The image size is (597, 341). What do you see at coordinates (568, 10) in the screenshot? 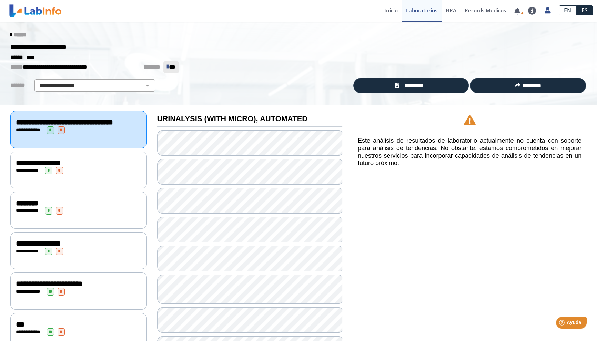
I see `a: EN` at bounding box center [568, 10].